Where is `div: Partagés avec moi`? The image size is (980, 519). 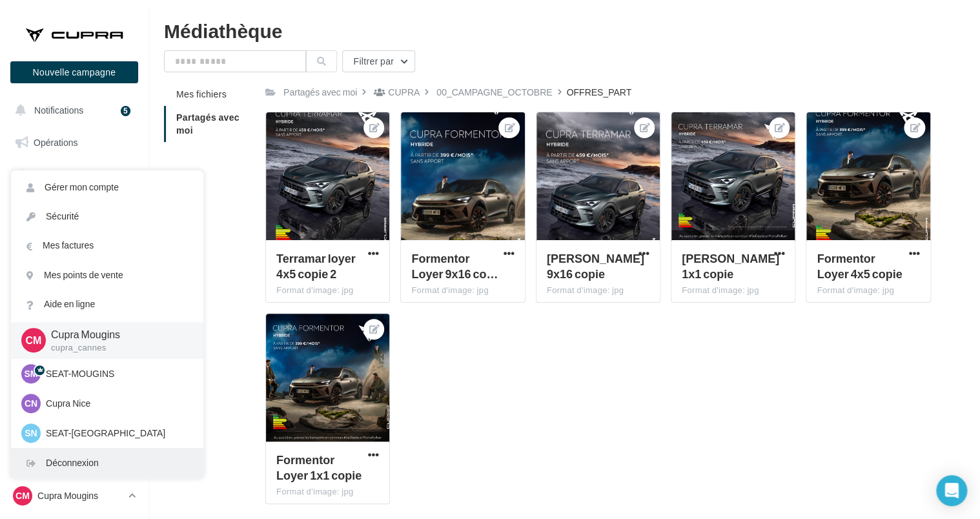 div: Partagés avec moi is located at coordinates (320, 92).